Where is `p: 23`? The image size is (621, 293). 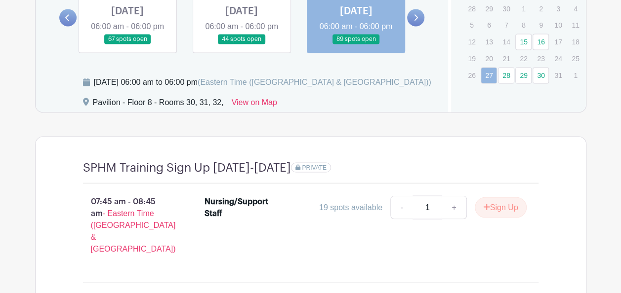 p: 23 is located at coordinates (540, 58).